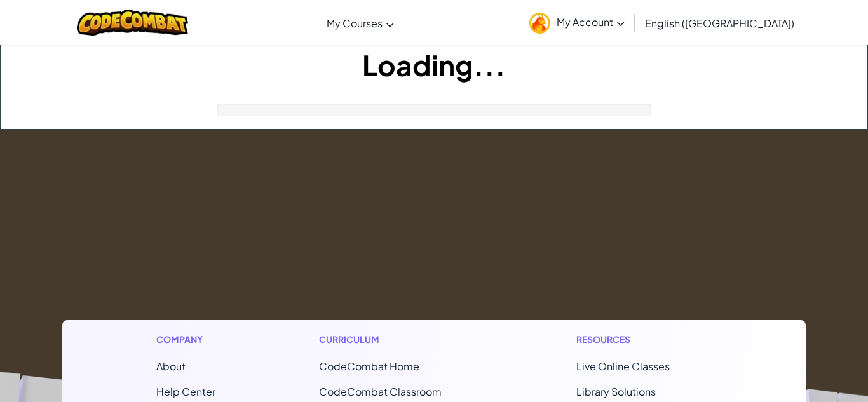 Image resolution: width=868 pixels, height=402 pixels. Describe the element at coordinates (380, 391) in the screenshot. I see `a: CodeCombat Classroom` at that location.